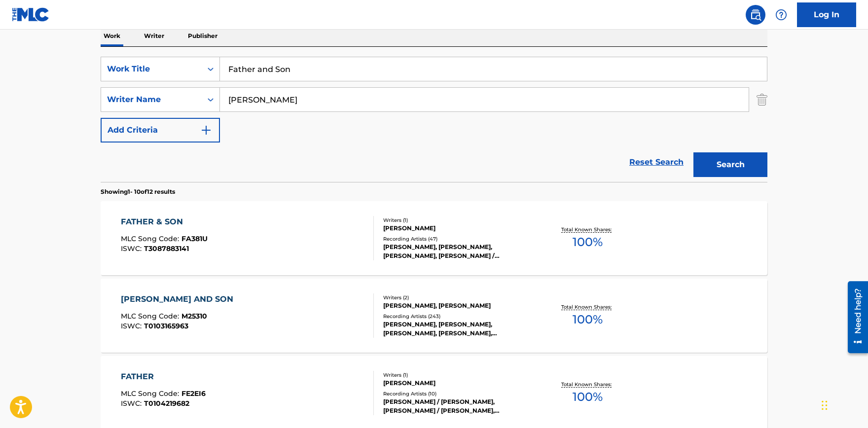 The width and height of the screenshot is (868, 428). What do you see at coordinates (164, 222) in the screenshot?
I see `div: FATHER & SON` at bounding box center [164, 222].